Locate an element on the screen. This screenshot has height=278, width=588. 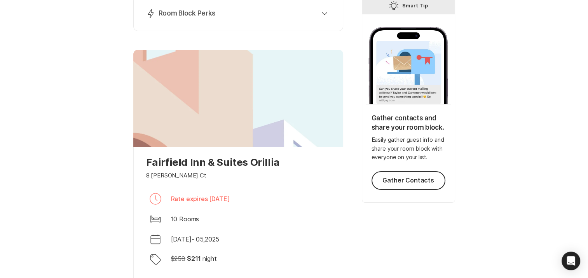
div: Open Intercom Messenger is located at coordinates (571, 261).